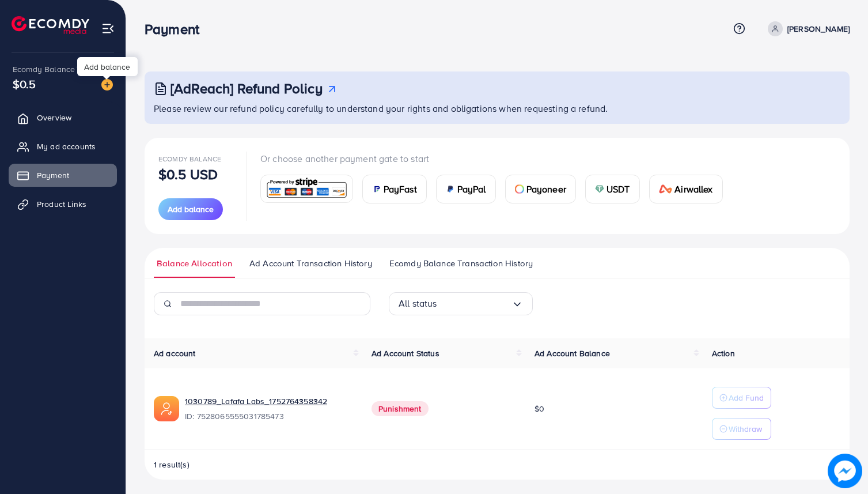  What do you see at coordinates (742, 398) in the screenshot?
I see `button: Add Fund` at bounding box center [742, 398].